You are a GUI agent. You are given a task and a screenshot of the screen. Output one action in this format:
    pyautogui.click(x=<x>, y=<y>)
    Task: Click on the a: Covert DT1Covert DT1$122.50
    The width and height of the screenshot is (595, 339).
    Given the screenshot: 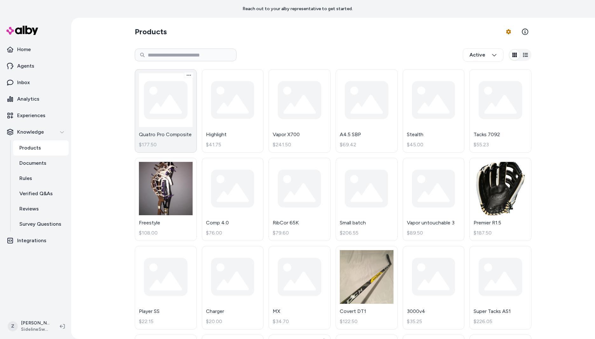 What is the action you would take?
    pyautogui.click(x=366, y=288)
    